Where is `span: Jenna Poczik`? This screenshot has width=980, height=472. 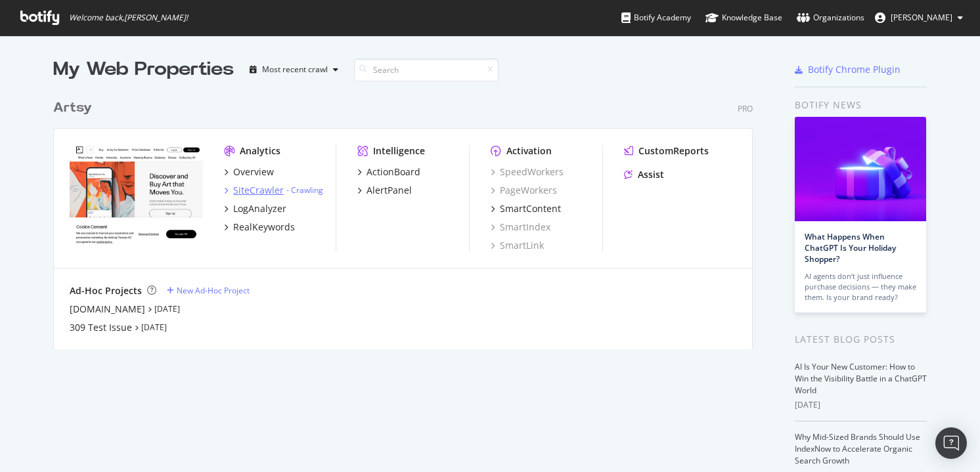
span: Jenna Poczik is located at coordinates (922, 17).